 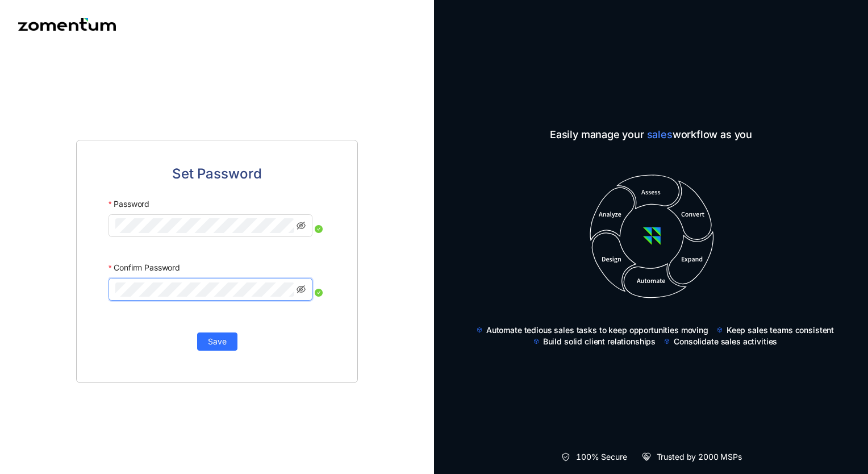 What do you see at coordinates (660, 134) in the screenshot?
I see `span: sales` at bounding box center [660, 134].